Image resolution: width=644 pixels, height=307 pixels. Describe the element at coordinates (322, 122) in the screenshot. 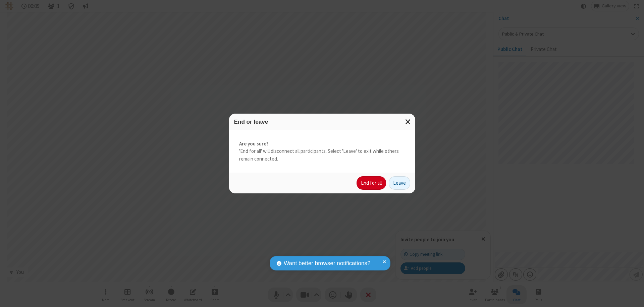

I see `h3: End or leave` at that location.